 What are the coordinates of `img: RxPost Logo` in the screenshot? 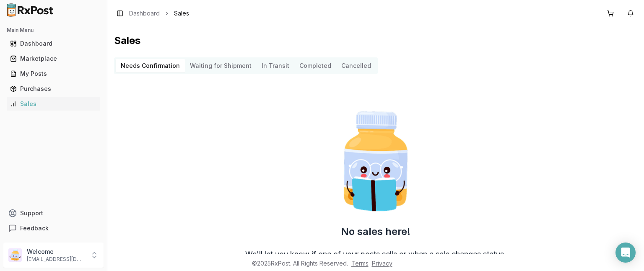 It's located at (30, 10).